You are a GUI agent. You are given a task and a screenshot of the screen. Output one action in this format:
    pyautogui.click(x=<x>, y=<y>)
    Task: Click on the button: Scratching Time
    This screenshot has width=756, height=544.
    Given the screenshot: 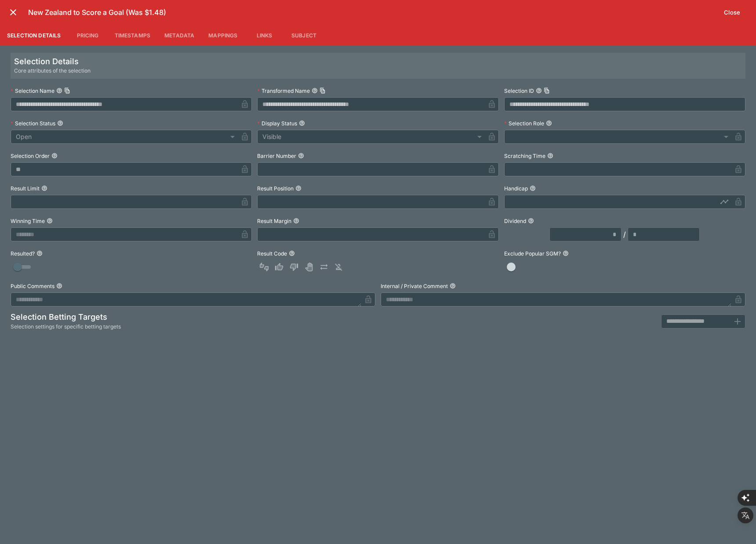 What is the action you would take?
    pyautogui.click(x=551, y=156)
    